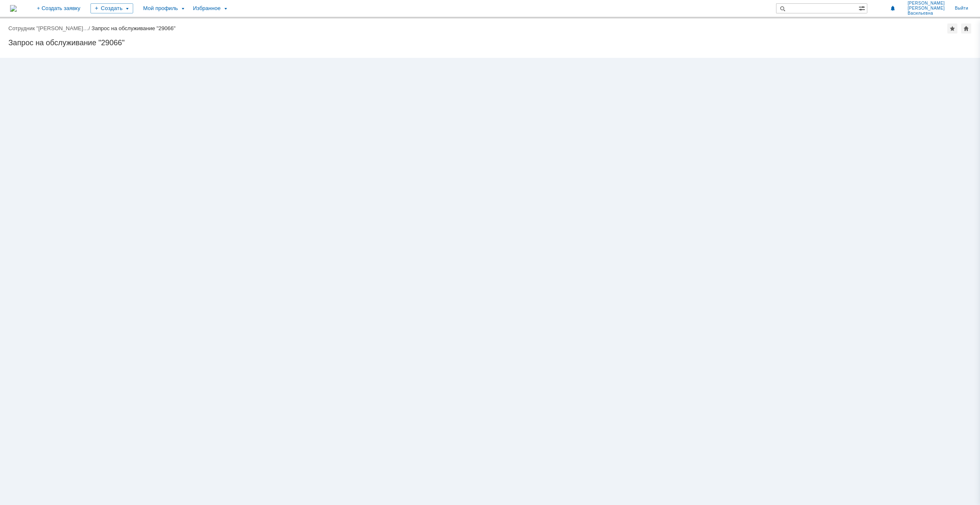  Describe the element at coordinates (863, 8) in the screenshot. I see `span: Расширенный поиск` at that location.